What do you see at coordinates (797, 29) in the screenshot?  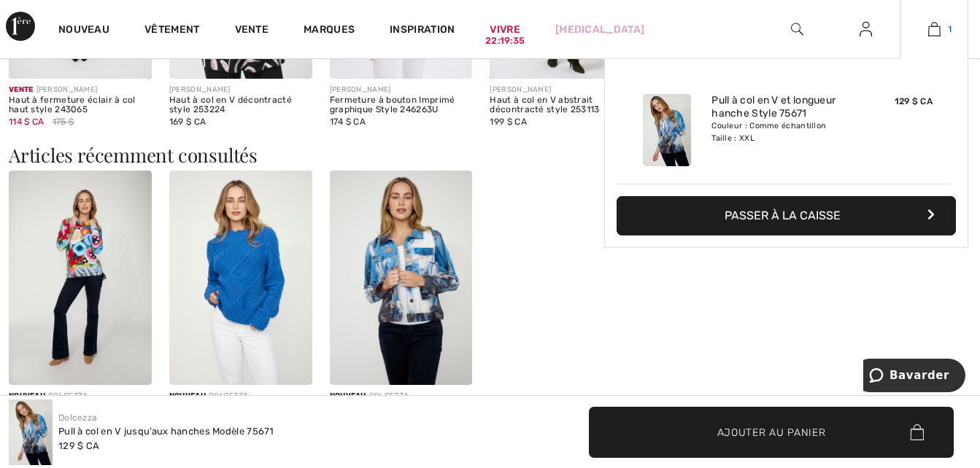 I see `img: Rechercher sur le site Web` at bounding box center [797, 29].